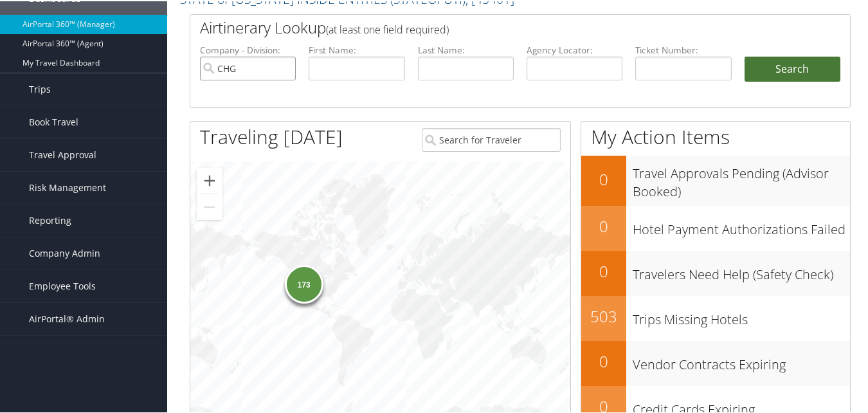 The image size is (868, 413). What do you see at coordinates (683, 49) in the screenshot?
I see `label: Ticket Number:` at bounding box center [683, 49].